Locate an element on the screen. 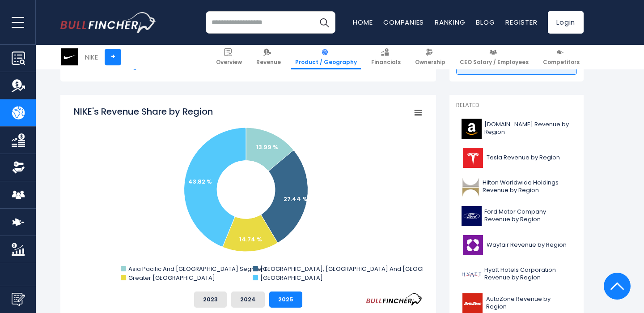  div: NIKE is located at coordinates (91, 57).